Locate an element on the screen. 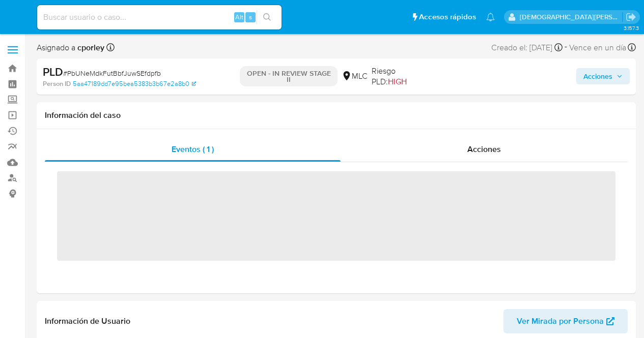  h1: Información de Usuario is located at coordinates (88, 322).